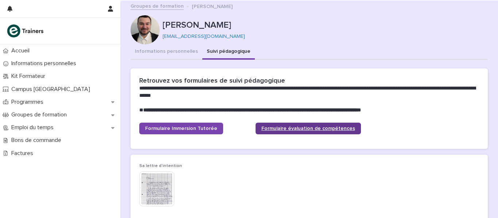 The image size is (498, 218). What do you see at coordinates (181, 129) in the screenshot?
I see `a: Formulaire Immersion Tutorée` at bounding box center [181, 129].